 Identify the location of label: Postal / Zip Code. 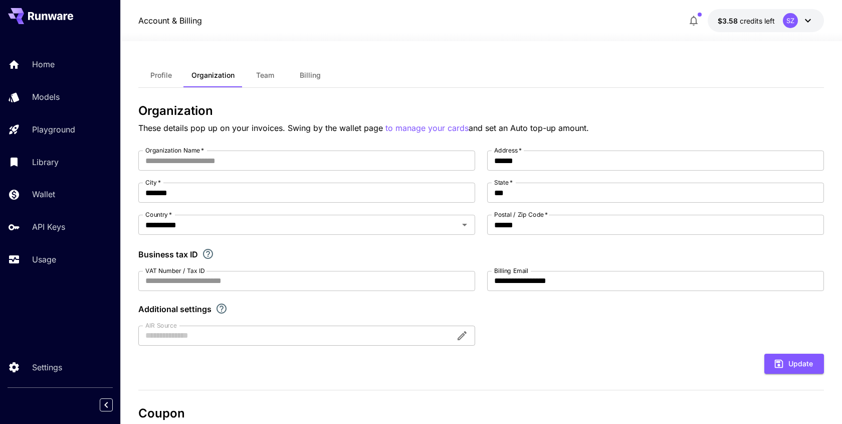
(521, 214).